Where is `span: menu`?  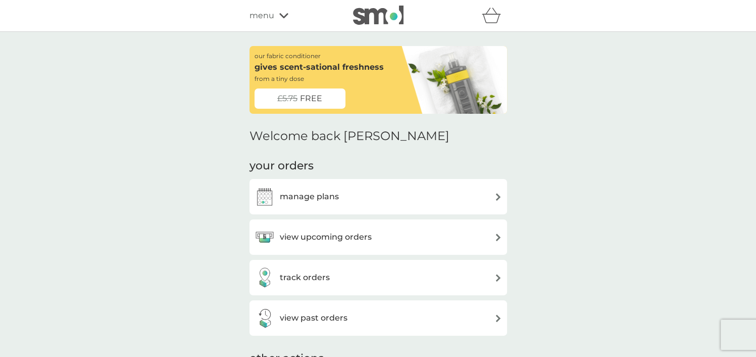
span: menu is located at coordinates (262, 16).